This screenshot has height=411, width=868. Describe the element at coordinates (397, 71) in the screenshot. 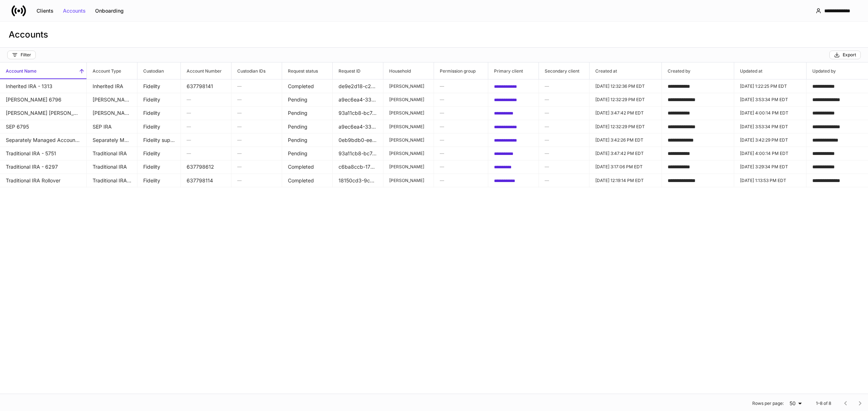

I see `h6: Household` at that location.